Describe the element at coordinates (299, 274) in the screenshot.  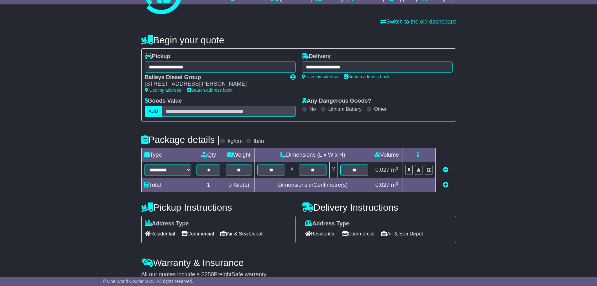
I see `div: All our quotes include a $ FreightSafe warranty.` at that location.